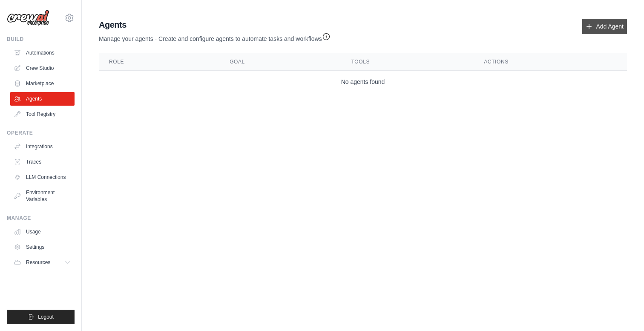 The width and height of the screenshot is (644, 331). Describe the element at coordinates (38, 263) in the screenshot. I see `span: Resources` at that location.